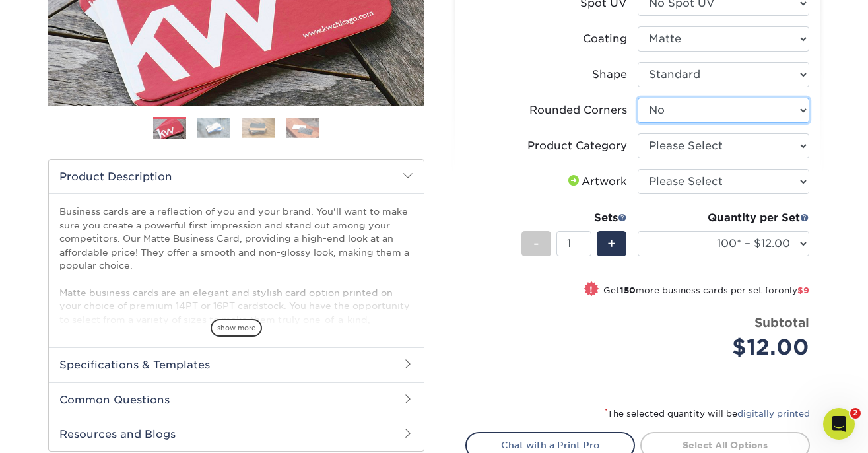  Describe the element at coordinates (774, 413) in the screenshot. I see `a: digitally printed` at that location.